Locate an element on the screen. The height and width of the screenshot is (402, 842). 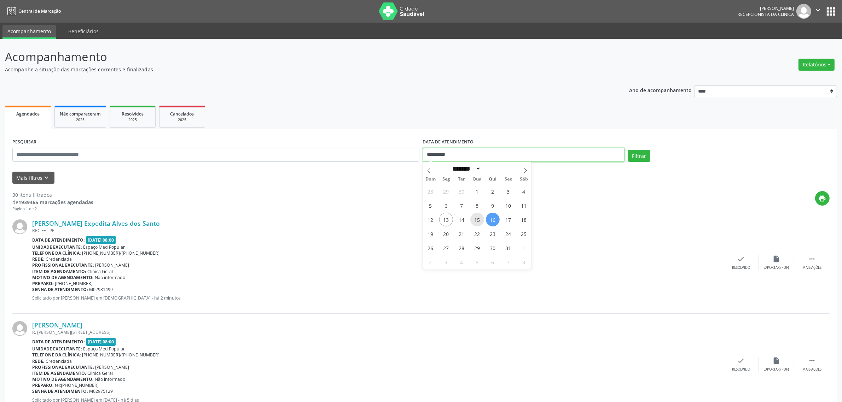
span: Resolvidos is located at coordinates (133, 114).